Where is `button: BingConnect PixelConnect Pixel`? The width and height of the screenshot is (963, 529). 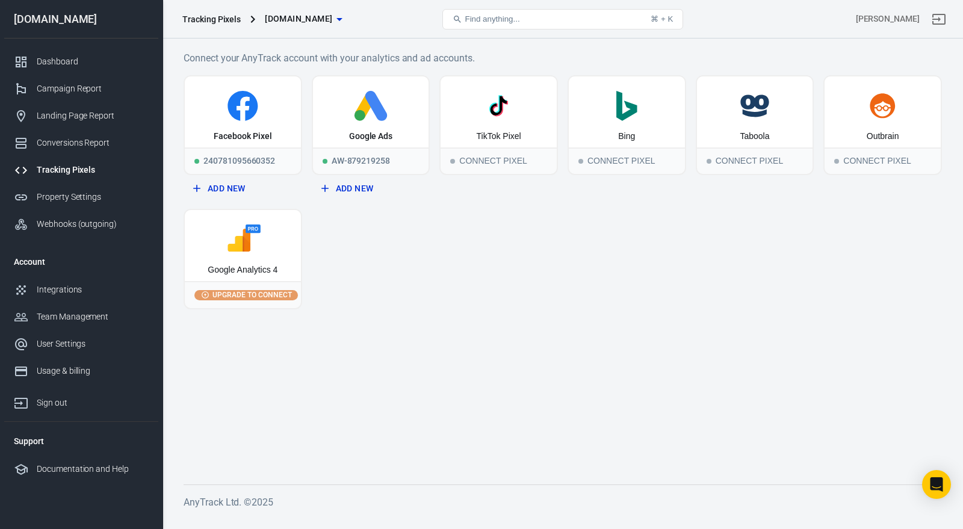
button: BingConnect PixelConnect Pixel is located at coordinates (627, 125).